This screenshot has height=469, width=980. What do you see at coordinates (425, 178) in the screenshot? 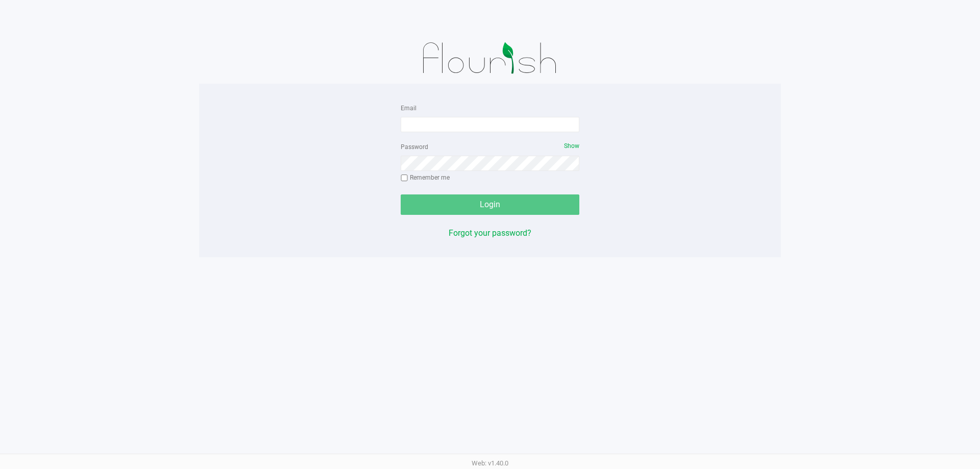
I see `label: Remember me` at bounding box center [425, 178].